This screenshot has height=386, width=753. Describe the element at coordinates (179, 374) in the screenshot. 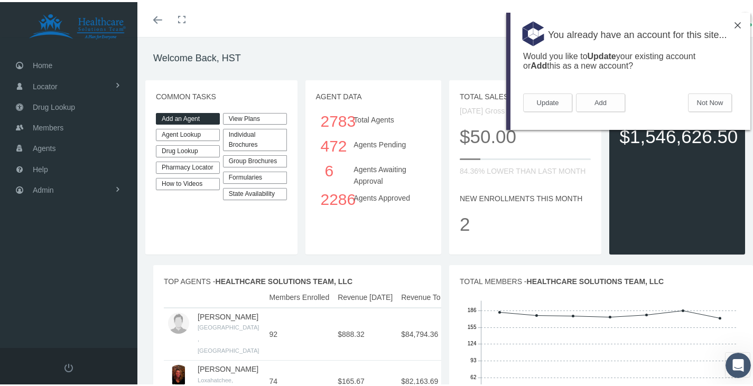

I see `img: S_Profile_Picture_10259.jpg` at that location.